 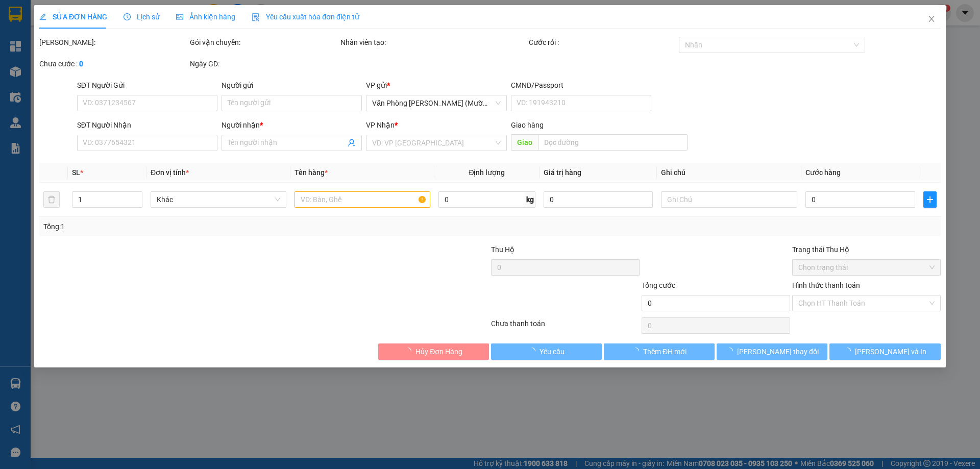 What do you see at coordinates (113, 64) in the screenshot?
I see `div: Chưa cước :` at bounding box center [113, 64].